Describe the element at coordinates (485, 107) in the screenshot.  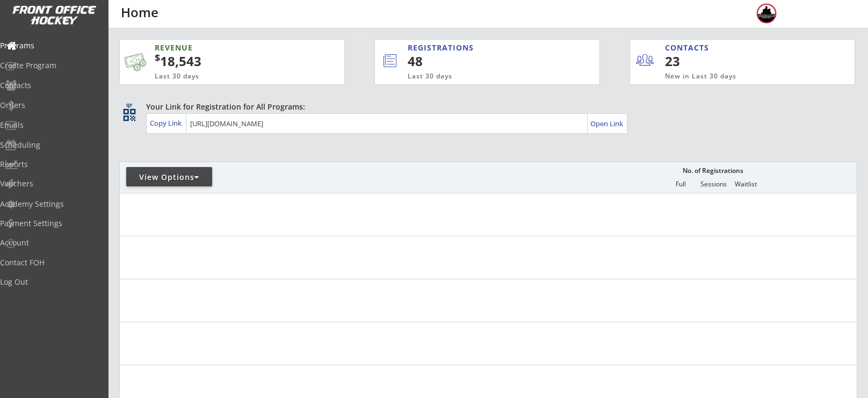
I see `div: Your Link for Registration for All Programs:` at that location.